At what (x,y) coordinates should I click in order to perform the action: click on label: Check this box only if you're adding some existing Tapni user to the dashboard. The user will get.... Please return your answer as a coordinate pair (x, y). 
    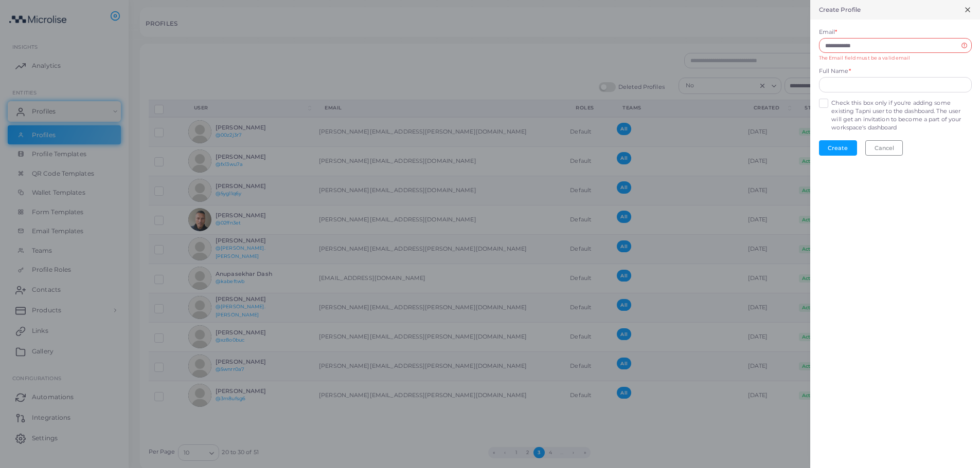
    Looking at the image, I should click on (901, 115).